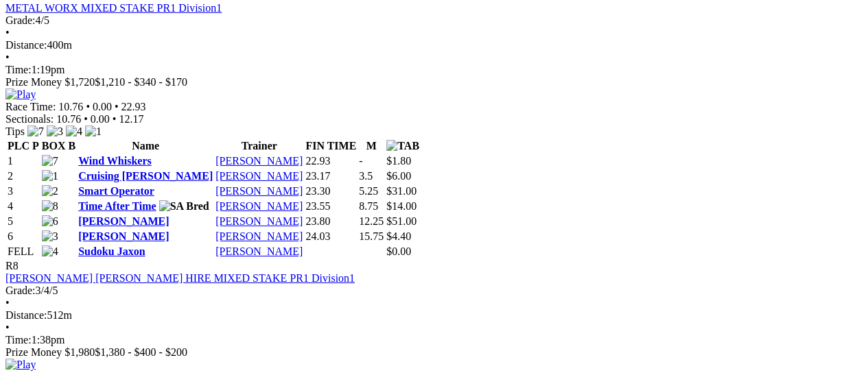 The height and width of the screenshot is (373, 868). I want to click on td: 2, so click(24, 176).